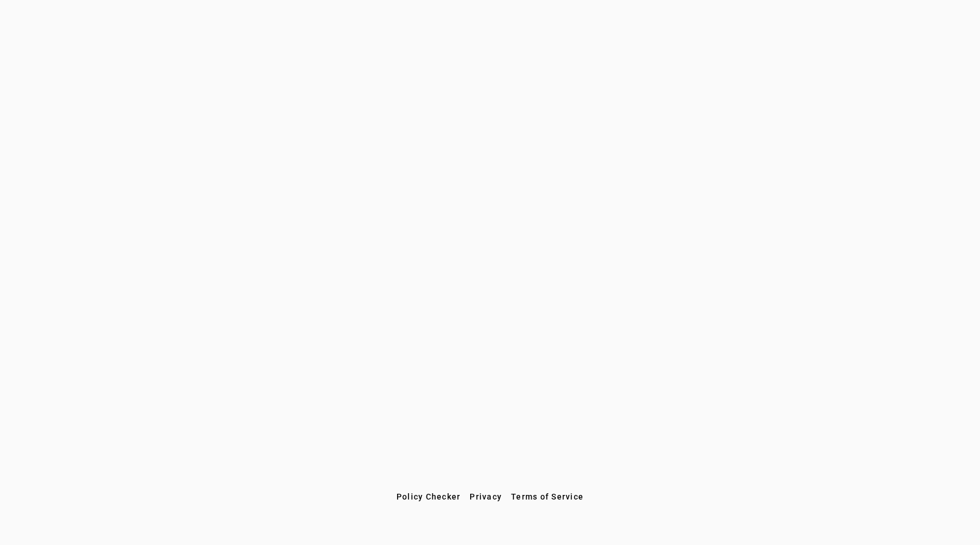 This screenshot has width=980, height=545. Describe the element at coordinates (547, 496) in the screenshot. I see `button: Terms of Service` at that location.